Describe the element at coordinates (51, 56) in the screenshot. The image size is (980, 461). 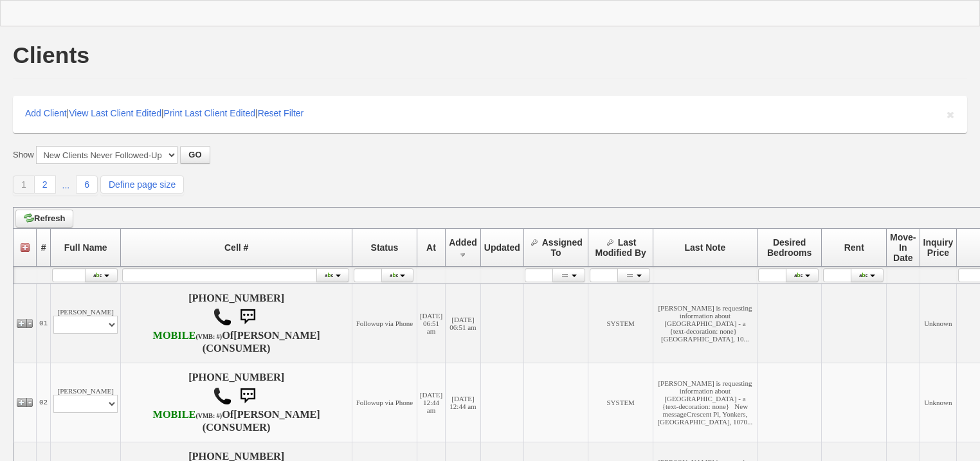
I see `h1: Clients` at that location.